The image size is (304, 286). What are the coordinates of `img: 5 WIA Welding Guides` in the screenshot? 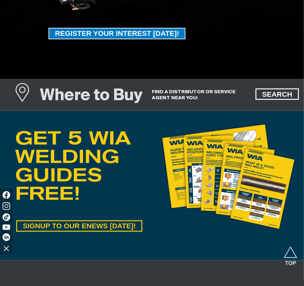 It's located at (228, 177).